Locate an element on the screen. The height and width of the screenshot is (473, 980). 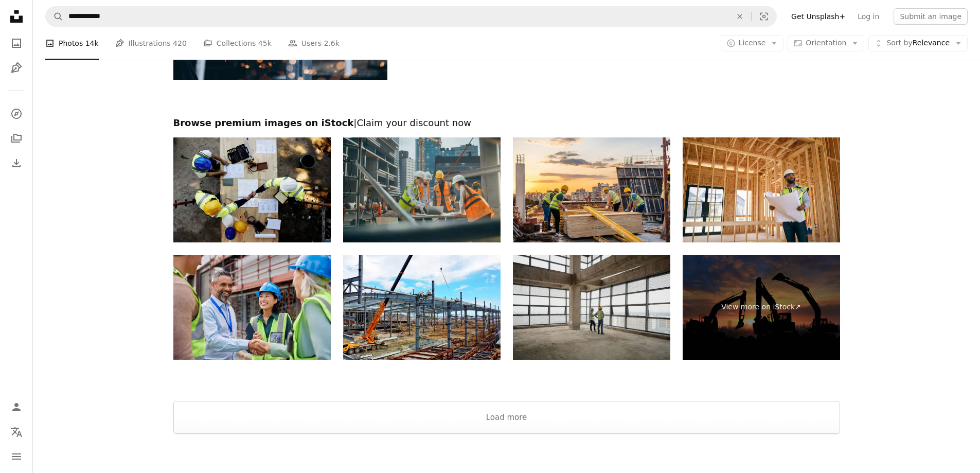
button: Menu is located at coordinates (16, 457).